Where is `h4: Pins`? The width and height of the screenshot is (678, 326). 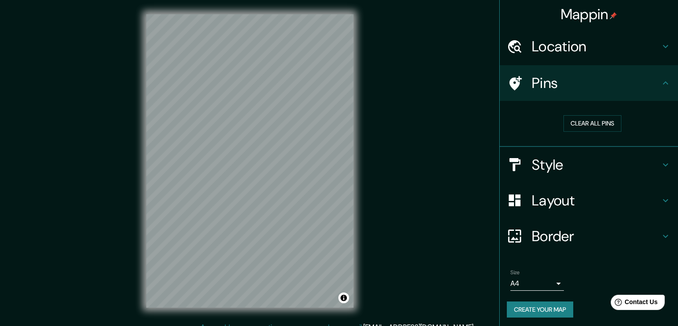
h4: Pins is located at coordinates (596, 83).